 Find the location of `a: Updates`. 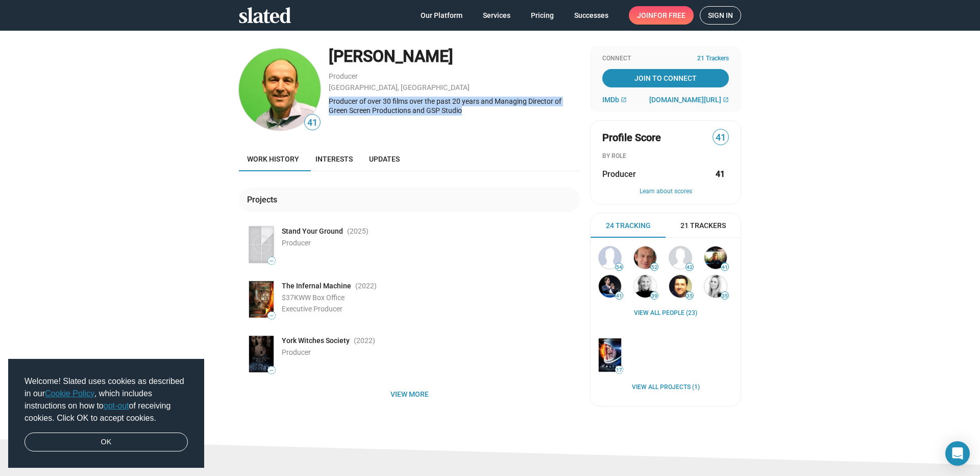

a: Updates is located at coordinates (384, 159).